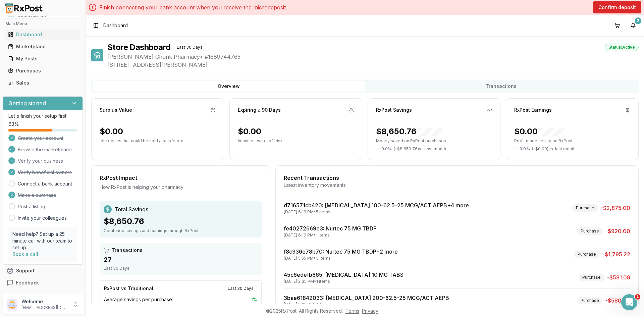  Describe the element at coordinates (43, 241) in the screenshot. I see `p: Need help? Set up a 25 minute call with our team to set up.` at that location.